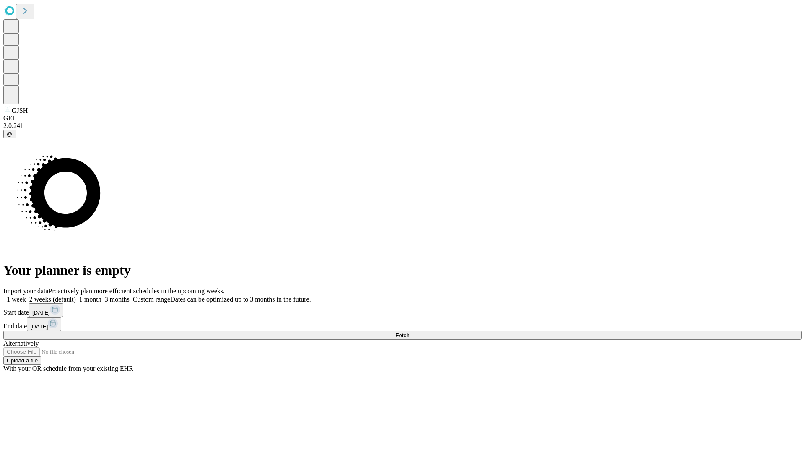  Describe the element at coordinates (403, 118) in the screenshot. I see `div: GEI` at that location.